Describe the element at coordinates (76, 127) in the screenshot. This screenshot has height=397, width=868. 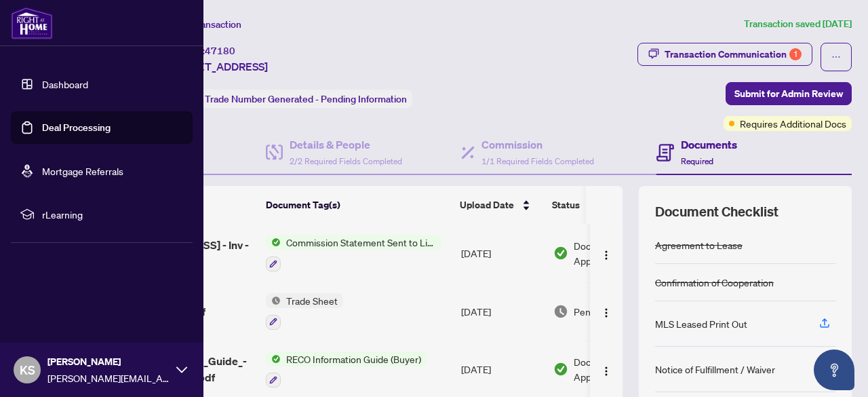
I see `a: Deal Processing` at that location.